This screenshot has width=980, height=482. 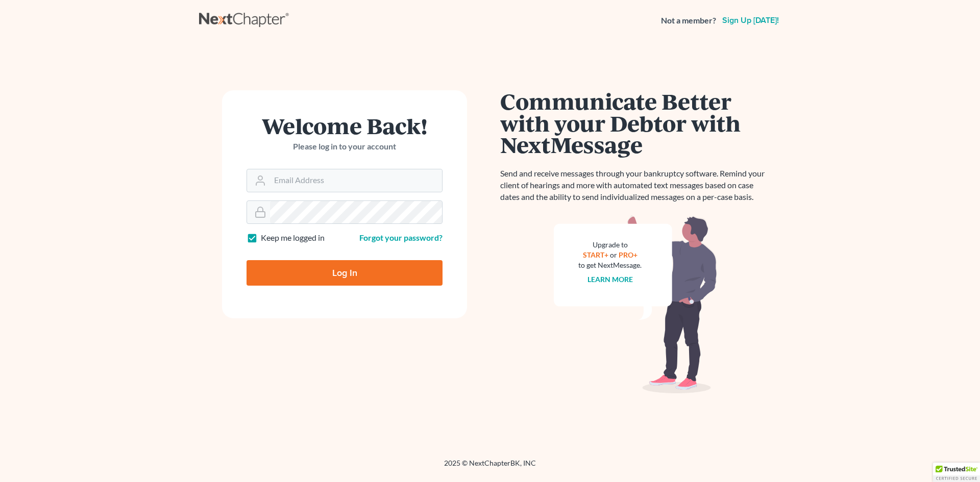 I want to click on img: nextmessage_bg-59042aed3d76b12b5cd301f8e5b87938c9018125f34e5fa2b7a6b67550977c72.svg, so click(x=636, y=305).